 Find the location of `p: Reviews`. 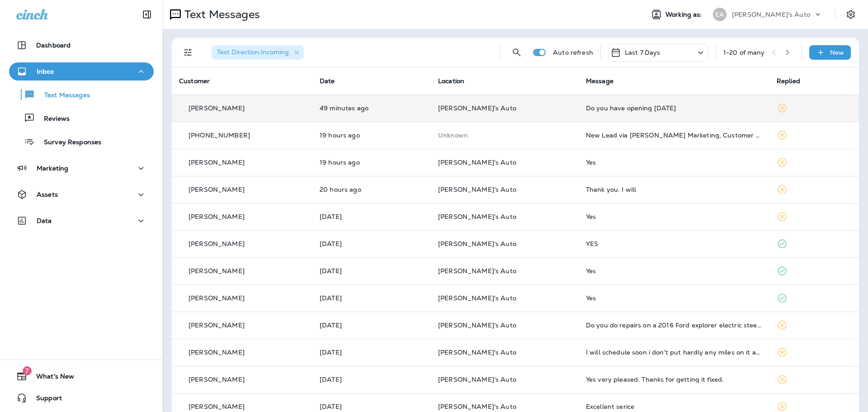

p: Reviews is located at coordinates (52, 119).